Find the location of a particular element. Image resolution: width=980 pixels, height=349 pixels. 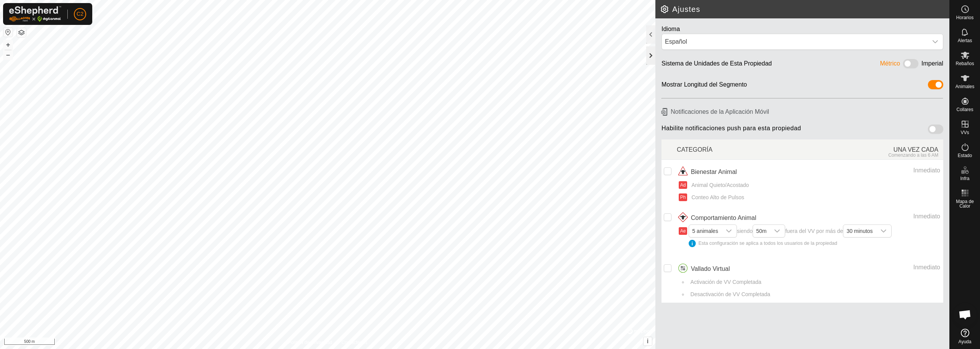

img: icono de bienestar animal is located at coordinates (683, 172).